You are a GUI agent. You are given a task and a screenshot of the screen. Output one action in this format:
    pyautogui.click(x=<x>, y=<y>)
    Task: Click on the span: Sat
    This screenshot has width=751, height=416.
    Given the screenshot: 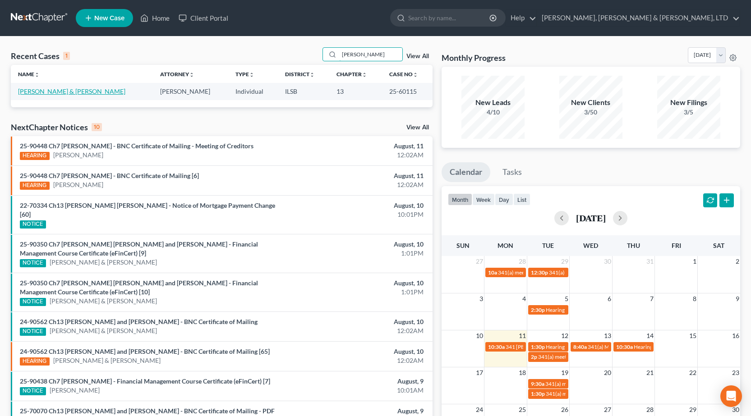 What is the action you would take?
    pyautogui.click(x=719, y=245)
    